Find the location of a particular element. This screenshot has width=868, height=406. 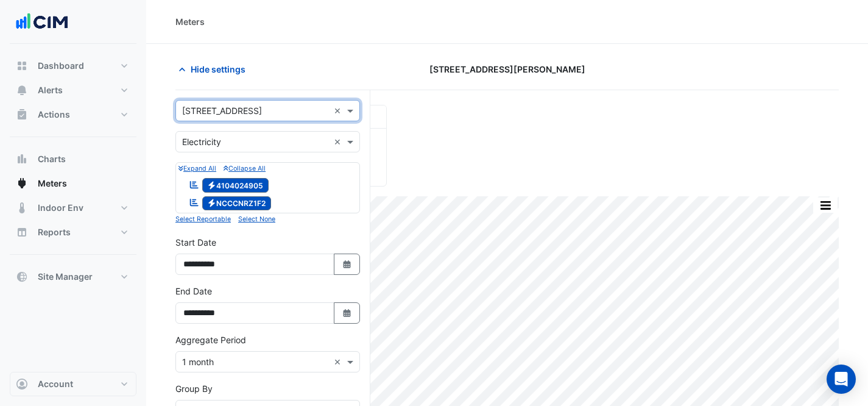

span: Alerts is located at coordinates (50, 90).